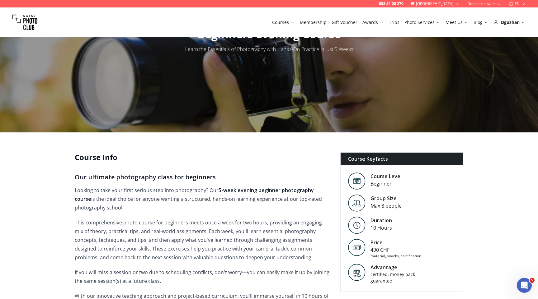 The image size is (538, 299). I want to click on p: If you will miss a session or two due to scheduling conflicts, don't worry—you can easily make it..., so click(202, 277).